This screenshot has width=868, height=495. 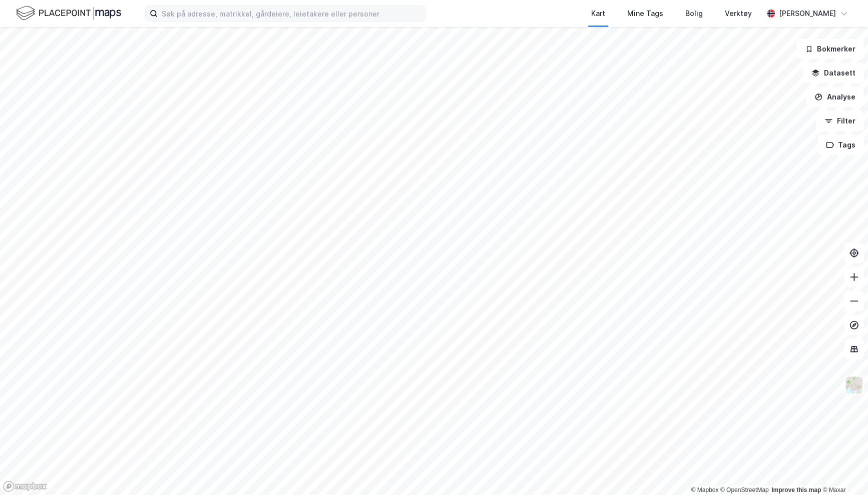 I want to click on a: Mapbox, so click(x=704, y=490).